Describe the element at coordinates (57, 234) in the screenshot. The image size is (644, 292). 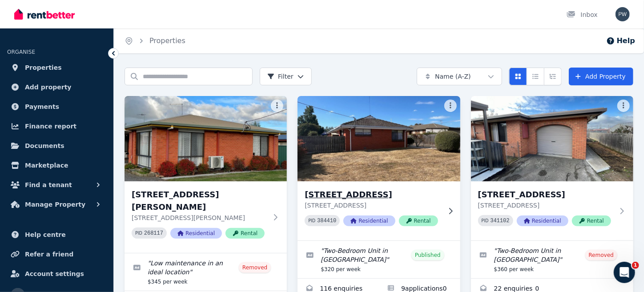
I see `a: Help centre` at that location.